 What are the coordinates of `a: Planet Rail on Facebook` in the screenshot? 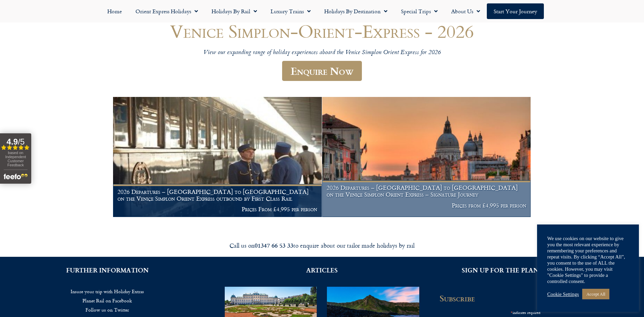 It's located at (107, 300).